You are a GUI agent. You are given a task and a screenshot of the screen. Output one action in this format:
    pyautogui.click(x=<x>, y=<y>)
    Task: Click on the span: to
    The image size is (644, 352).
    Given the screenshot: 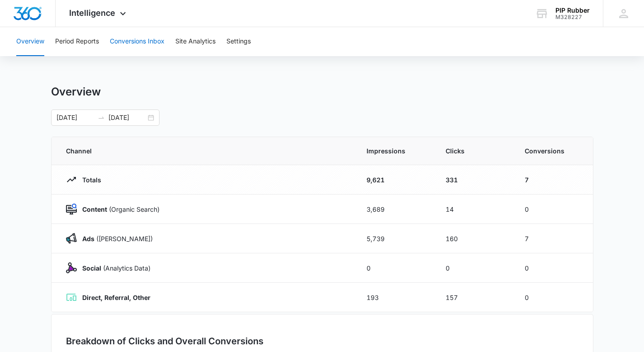 What is the action you would take?
    pyautogui.click(x=102, y=117)
    